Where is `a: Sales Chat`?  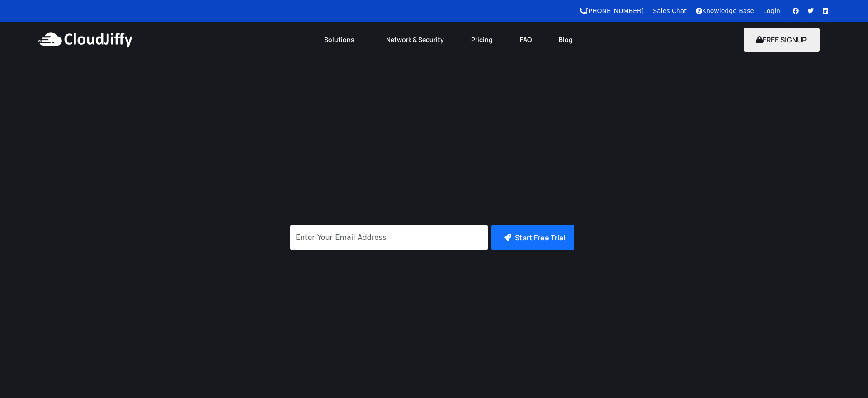
a: Sales Chat is located at coordinates (669, 11).